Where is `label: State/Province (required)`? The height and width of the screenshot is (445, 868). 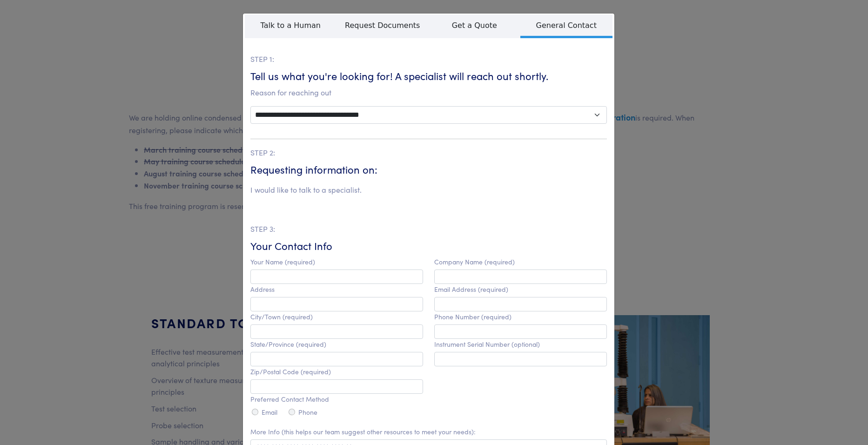
label: State/Province (required) is located at coordinates (288, 344).